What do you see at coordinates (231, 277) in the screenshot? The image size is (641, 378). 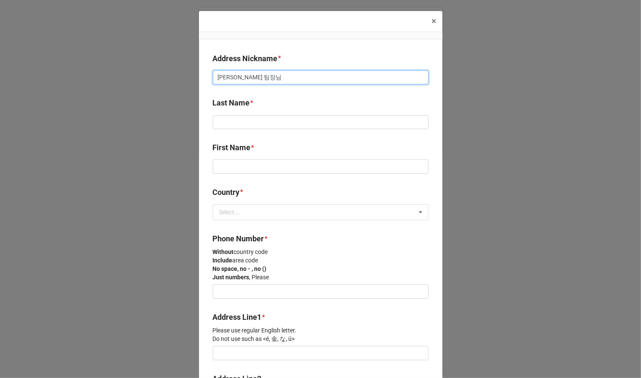 I see `strong: Just numbers` at bounding box center [231, 277].